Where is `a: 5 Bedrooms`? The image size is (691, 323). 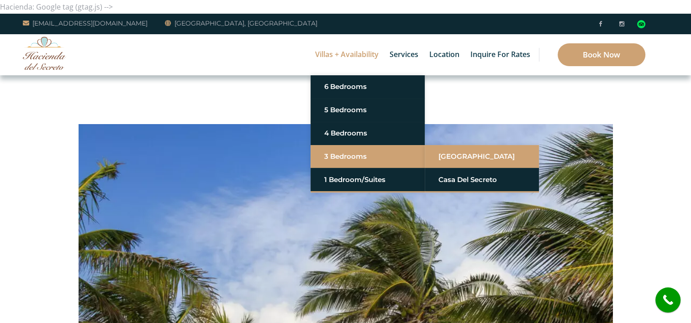
a: 5 Bedrooms is located at coordinates (368, 110).